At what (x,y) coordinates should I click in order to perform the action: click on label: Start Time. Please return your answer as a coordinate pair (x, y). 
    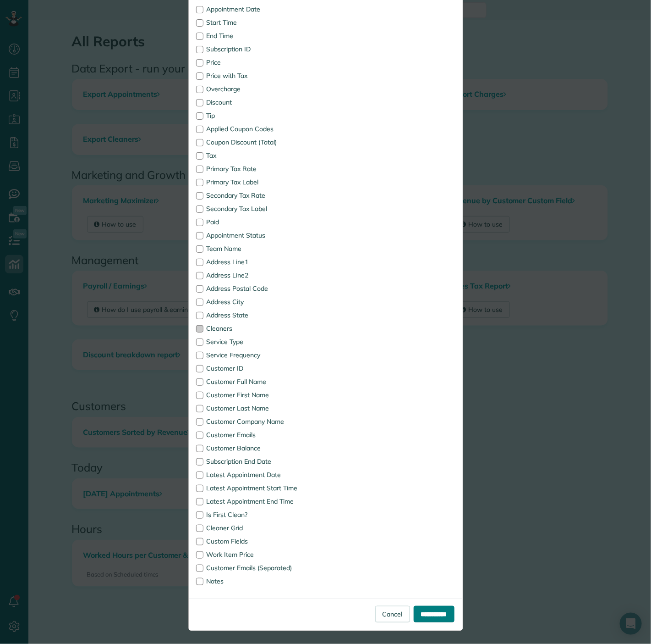
    Looking at the image, I should click on (258, 22).